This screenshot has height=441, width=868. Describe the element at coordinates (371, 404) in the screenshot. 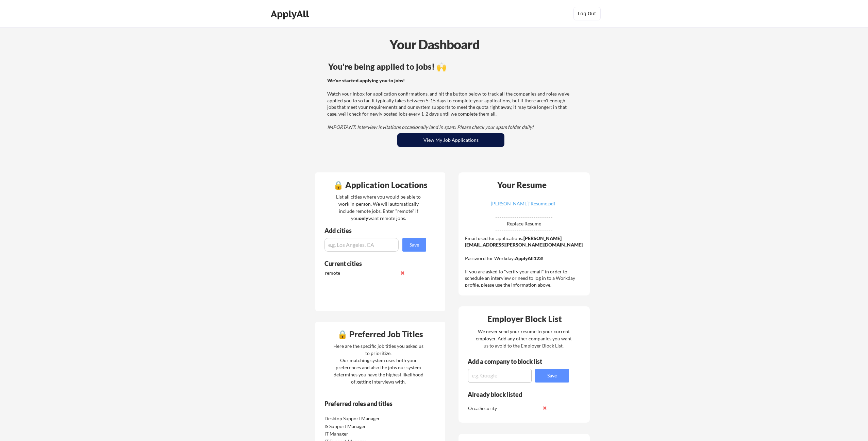

I see `div: Preferred roles and titles` at that location.